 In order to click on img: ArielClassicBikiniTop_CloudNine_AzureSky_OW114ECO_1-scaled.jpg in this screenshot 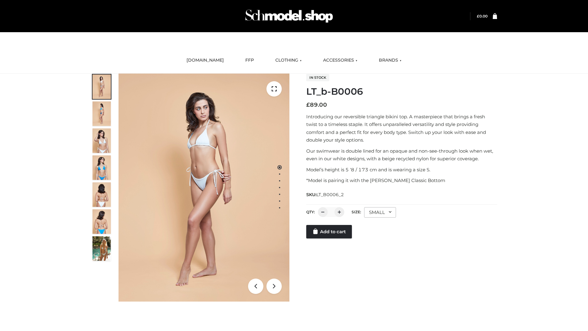, I will do `click(102, 87)`.